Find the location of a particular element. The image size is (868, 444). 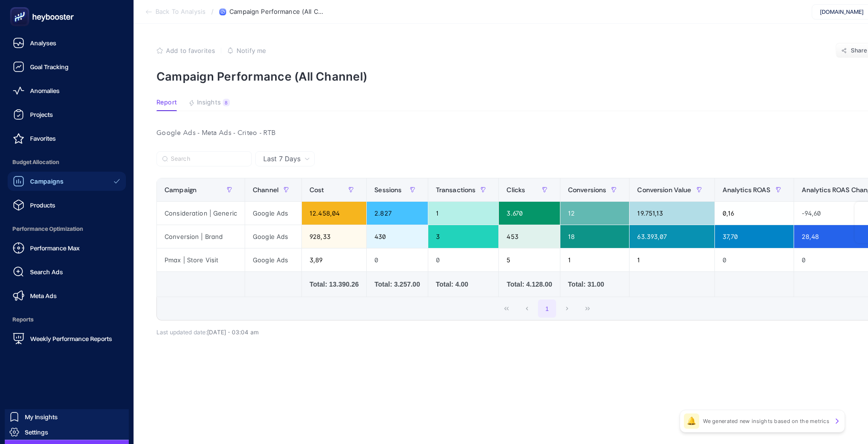

span: Campaign is located at coordinates (180, 190).